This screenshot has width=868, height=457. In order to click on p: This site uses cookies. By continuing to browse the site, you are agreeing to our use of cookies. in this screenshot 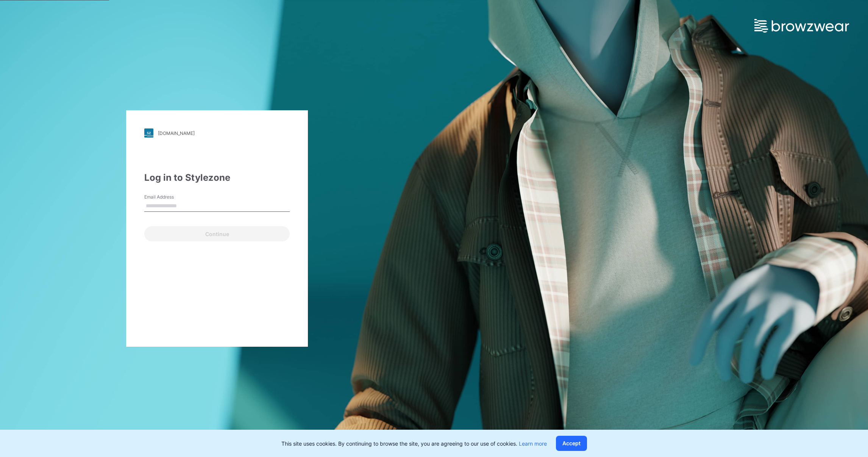, I will do `click(414, 443)`.